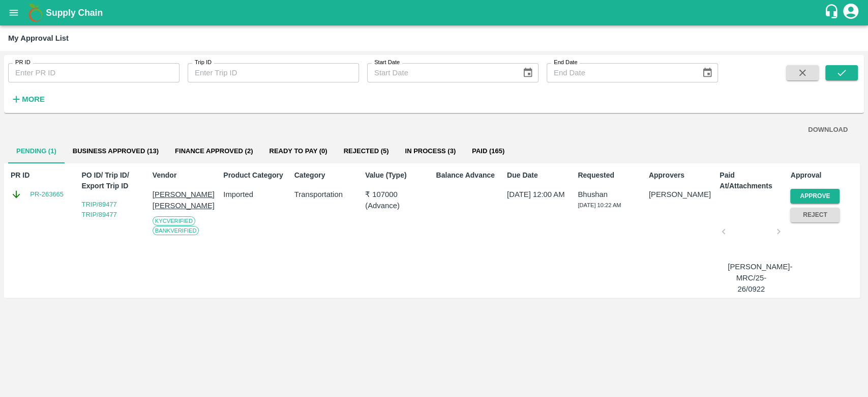  What do you see at coordinates (440, 73) in the screenshot?
I see `input: Start Date` at bounding box center [440, 73].